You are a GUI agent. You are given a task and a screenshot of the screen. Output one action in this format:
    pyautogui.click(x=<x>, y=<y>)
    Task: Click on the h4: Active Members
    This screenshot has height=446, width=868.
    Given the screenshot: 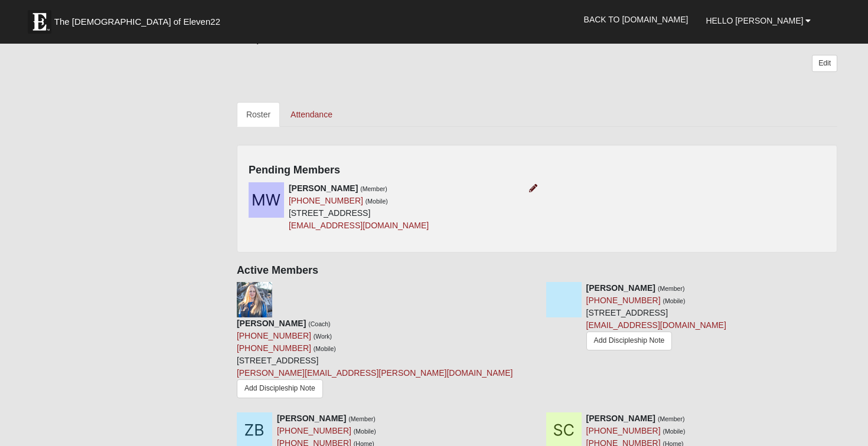 What is the action you would take?
    pyautogui.click(x=536, y=270)
    